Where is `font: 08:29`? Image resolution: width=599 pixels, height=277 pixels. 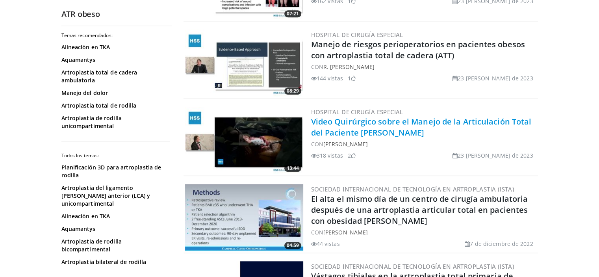 font: 08:29 is located at coordinates (293, 91).